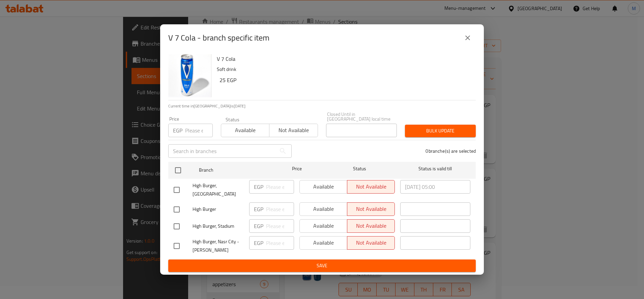 This screenshot has height=299, width=644. What do you see at coordinates (297, 169) in the screenshot?
I see `span: Price` at bounding box center [297, 169].